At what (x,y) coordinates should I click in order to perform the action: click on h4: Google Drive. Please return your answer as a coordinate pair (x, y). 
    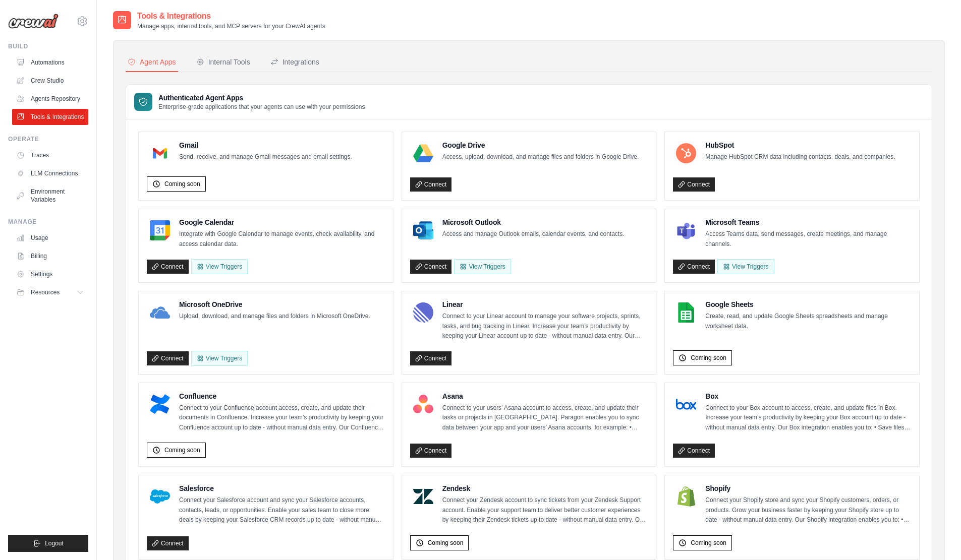
    Looking at the image, I should click on (541, 145).